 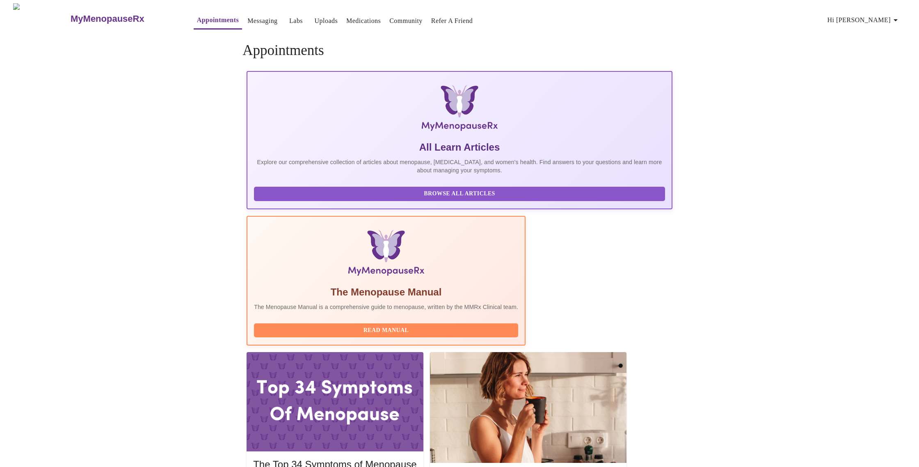 I want to click on button: Read Manual, so click(x=386, y=330).